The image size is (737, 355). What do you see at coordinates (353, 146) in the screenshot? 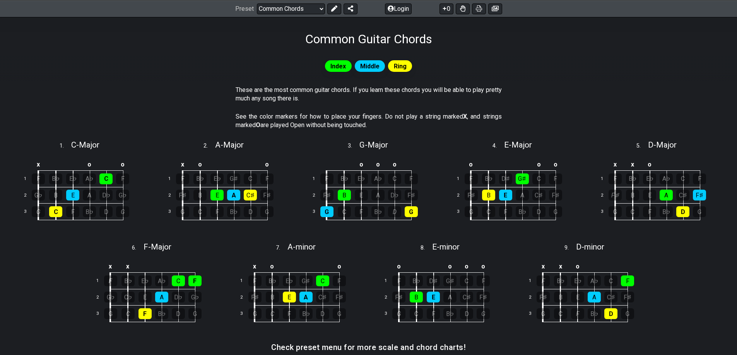
I see `span: 3 .` at bounding box center [353, 146].